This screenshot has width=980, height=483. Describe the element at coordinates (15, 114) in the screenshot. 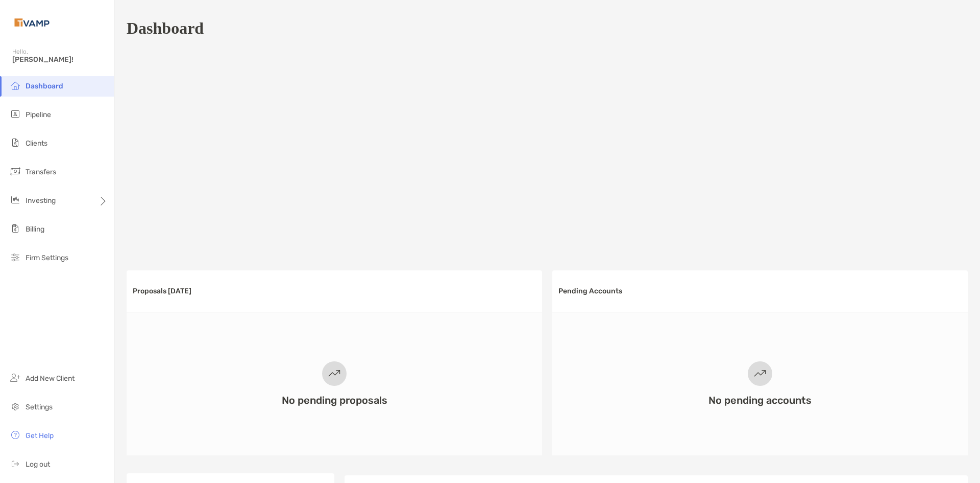

I see `img: pipeline icon` at that location.